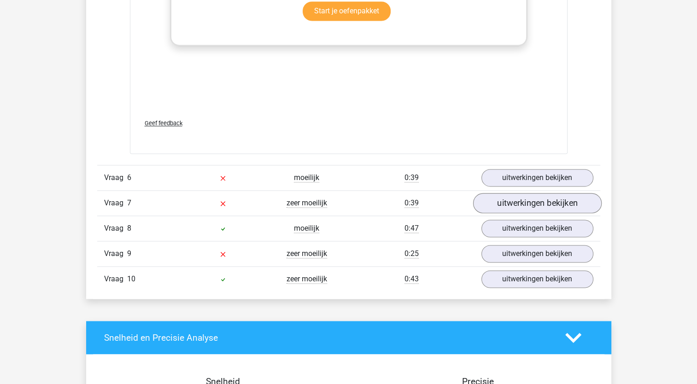  Describe the element at coordinates (129, 203) in the screenshot. I see `span: 7` at that location.